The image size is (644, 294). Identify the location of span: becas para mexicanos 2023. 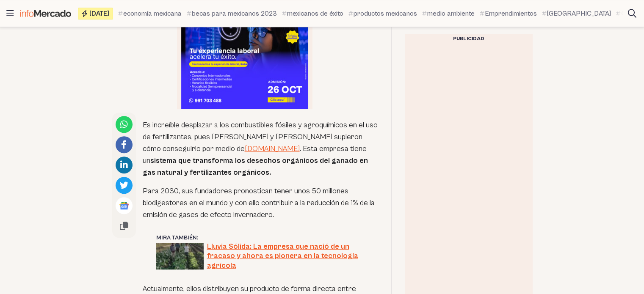
(234, 14).